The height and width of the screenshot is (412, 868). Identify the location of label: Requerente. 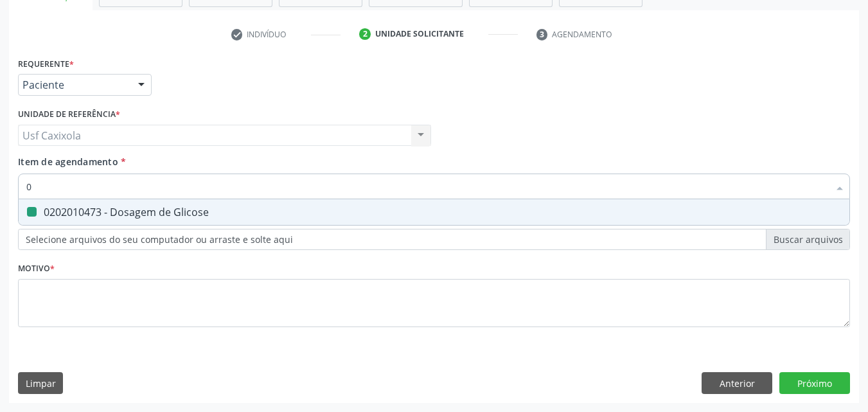
(46, 64).